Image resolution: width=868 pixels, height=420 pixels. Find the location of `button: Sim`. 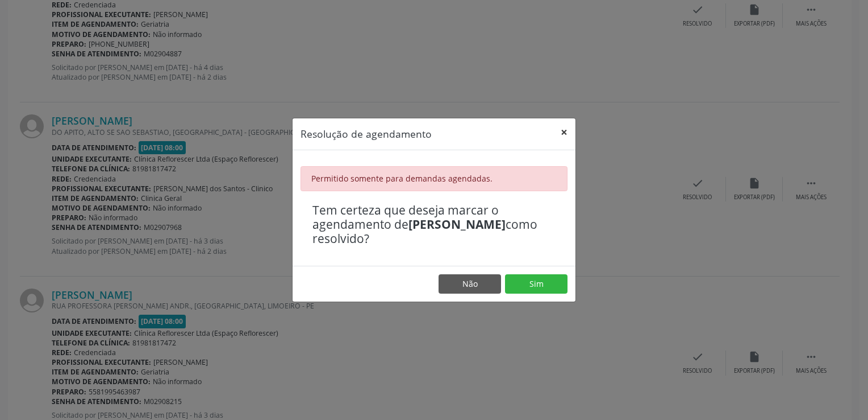

button: Sim is located at coordinates (536, 284).